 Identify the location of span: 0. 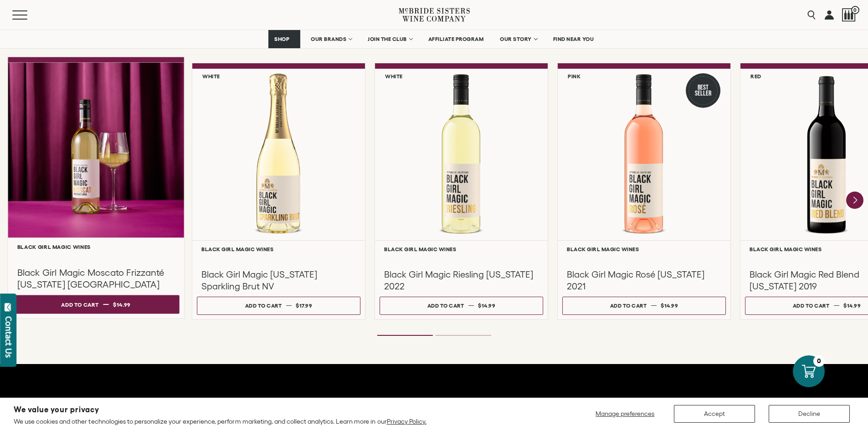
(855, 10).